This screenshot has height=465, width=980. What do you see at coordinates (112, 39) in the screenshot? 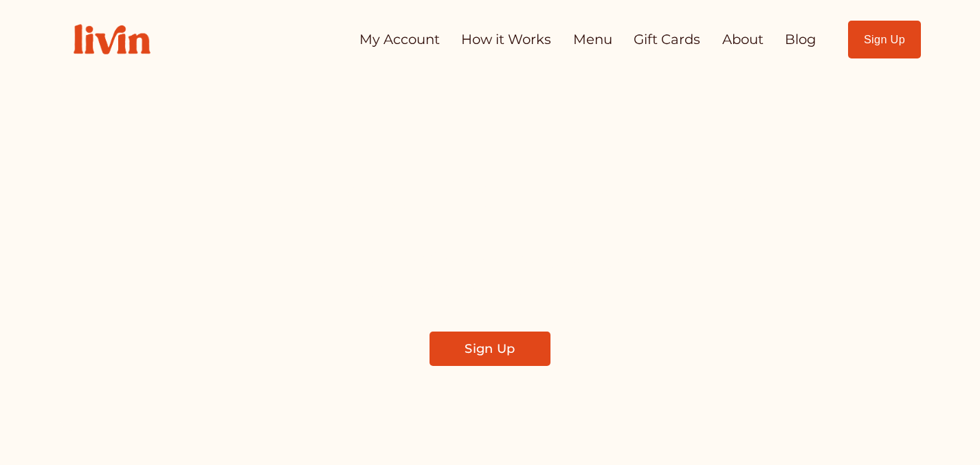
I see `img: Livin` at bounding box center [112, 39].